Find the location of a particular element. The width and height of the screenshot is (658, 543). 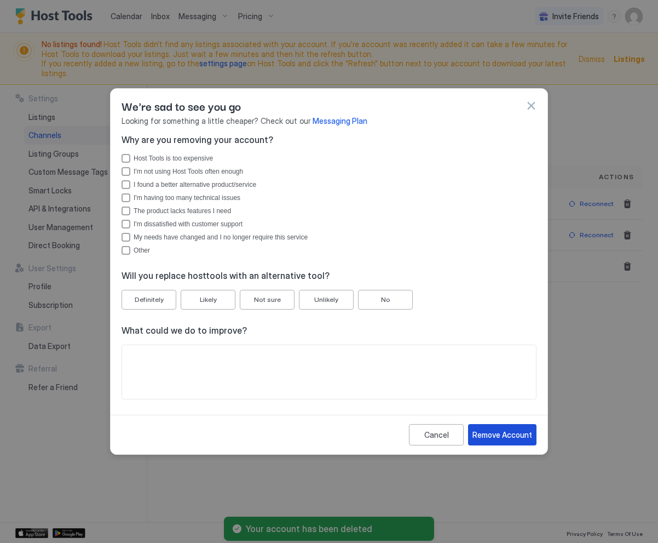

button: Unlikely is located at coordinates (326, 300).